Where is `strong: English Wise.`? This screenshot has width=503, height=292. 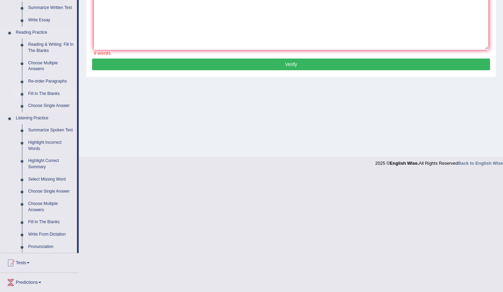 strong: English Wise. is located at coordinates (404, 163).